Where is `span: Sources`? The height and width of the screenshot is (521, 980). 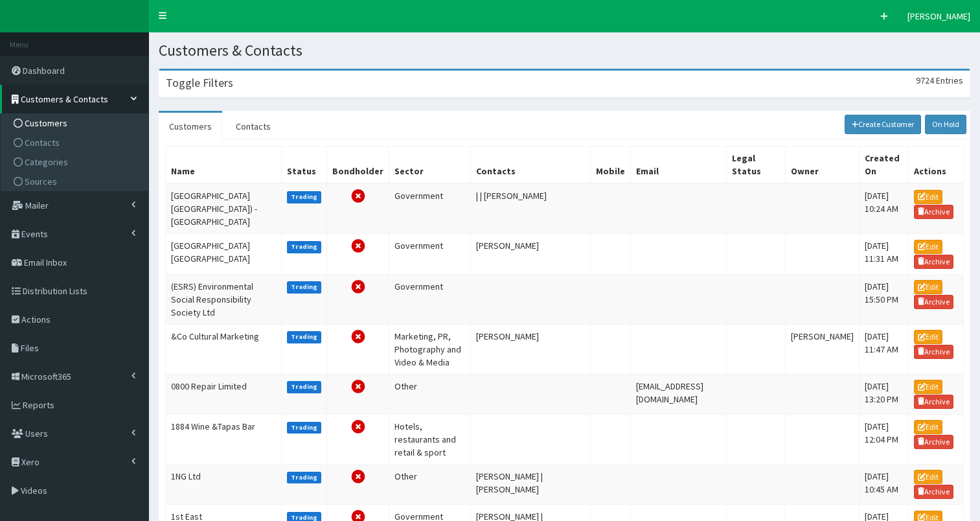 span: Sources is located at coordinates (40, 181).